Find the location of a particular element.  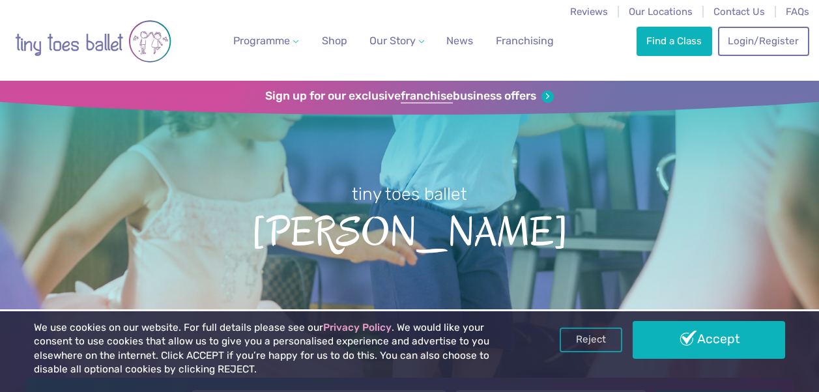

strong: franchise is located at coordinates (427, 96).